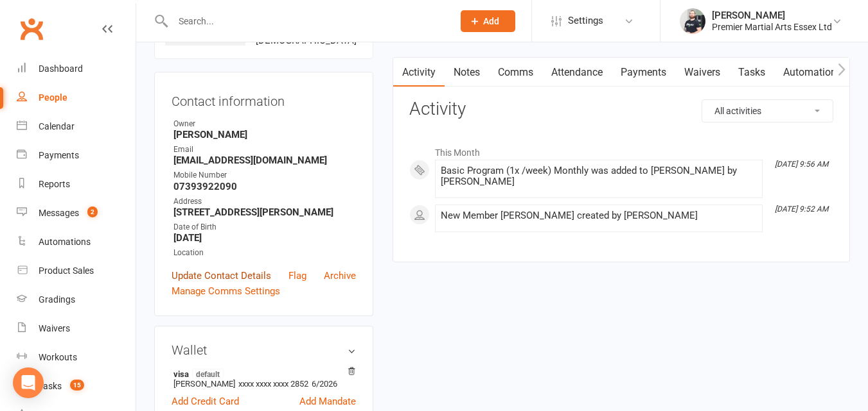 The height and width of the screenshot is (411, 868). What do you see at coordinates (298, 276) in the screenshot?
I see `a: Flag` at bounding box center [298, 276].